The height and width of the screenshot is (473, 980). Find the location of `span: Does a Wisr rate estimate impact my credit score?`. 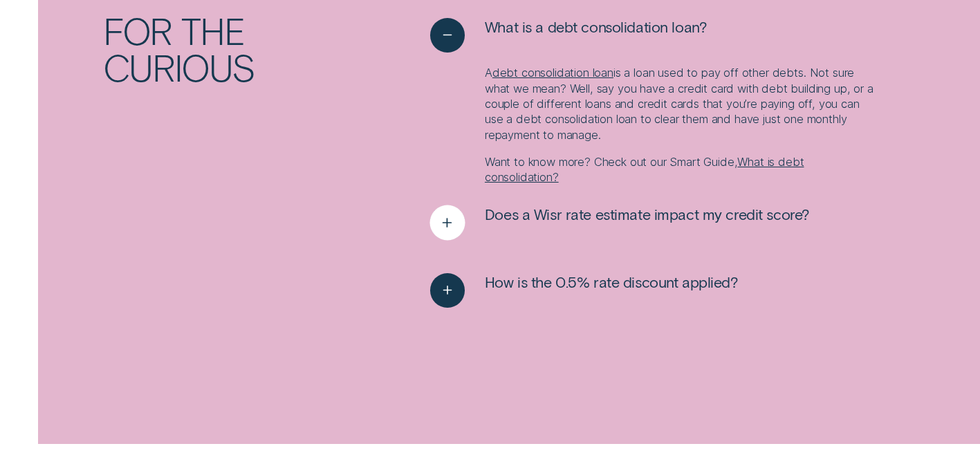

span: Does a Wisr rate estimate impact my credit score? is located at coordinates (646, 214).